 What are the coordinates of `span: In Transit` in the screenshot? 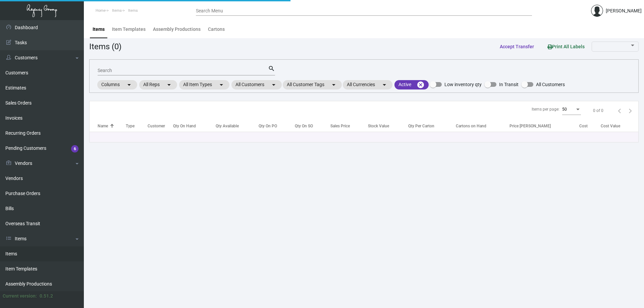 It's located at (509, 85).